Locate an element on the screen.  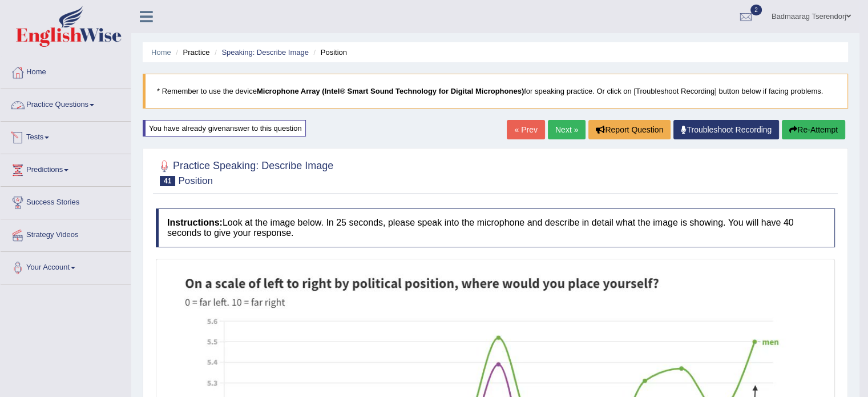
a: Speaking: Describe Image is located at coordinates (265, 52).